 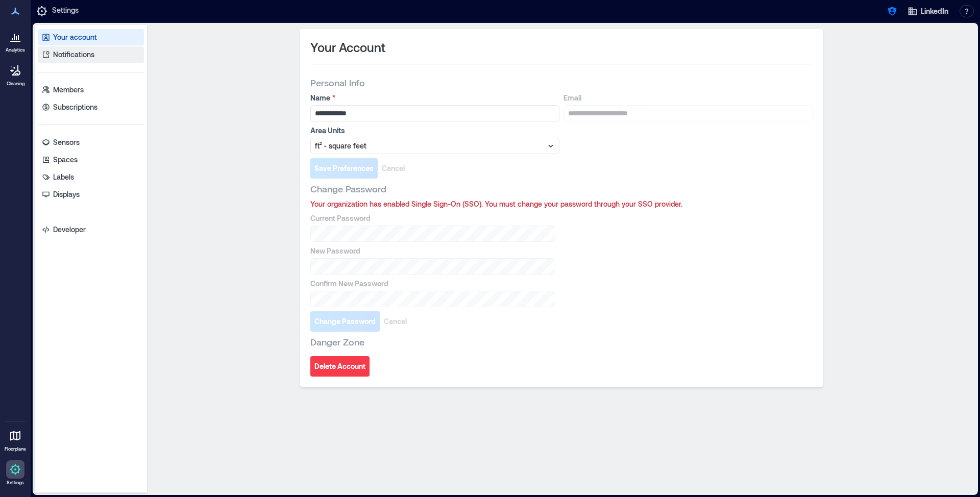 I want to click on p: Members, so click(x=68, y=90).